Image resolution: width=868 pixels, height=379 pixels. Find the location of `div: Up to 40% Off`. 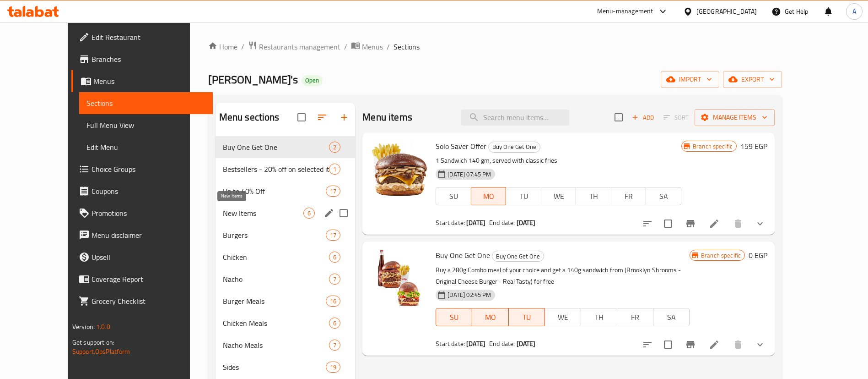

div: Up to 40% Off is located at coordinates (274, 191).